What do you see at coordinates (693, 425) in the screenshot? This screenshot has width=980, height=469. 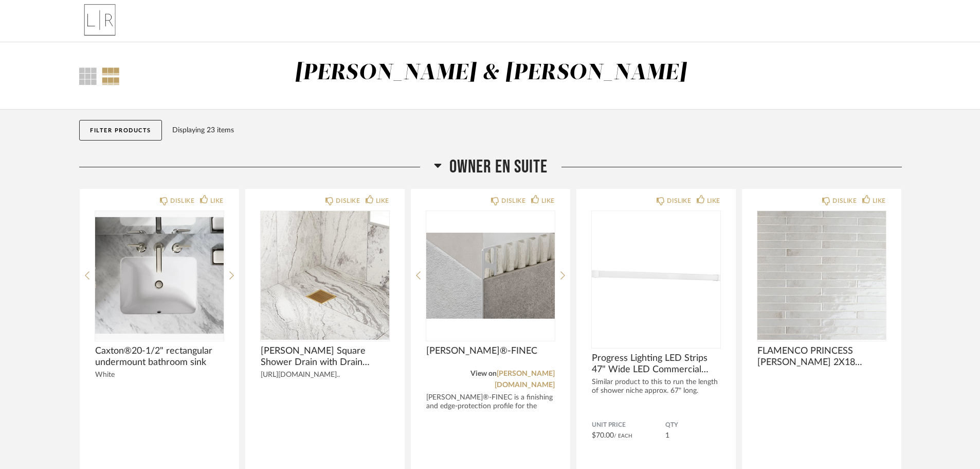 I see `span: QTY` at bounding box center [693, 425].